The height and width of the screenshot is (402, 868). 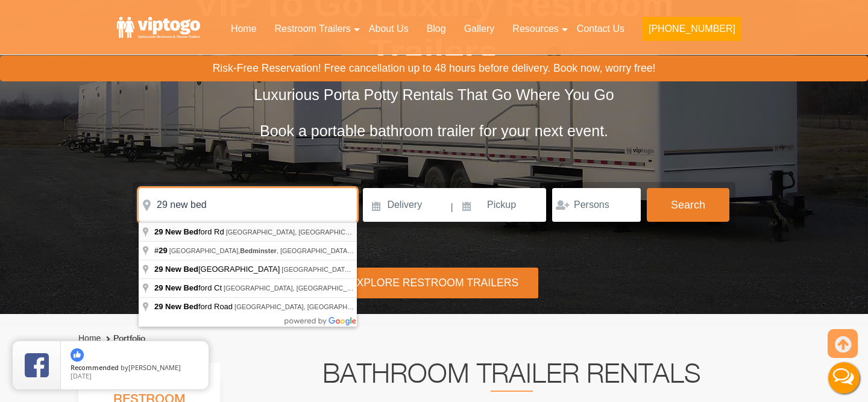 What do you see at coordinates (36, 365) in the screenshot?
I see `img: Review Rating` at bounding box center [36, 365].